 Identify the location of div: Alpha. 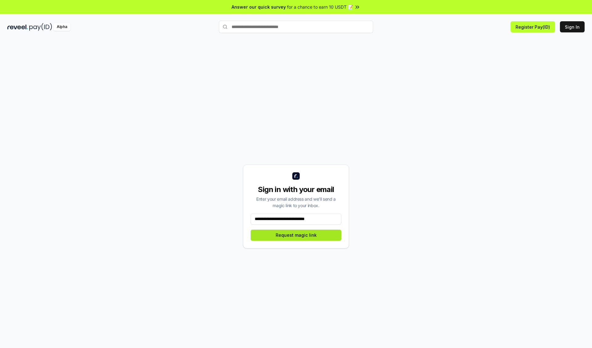
(62, 27).